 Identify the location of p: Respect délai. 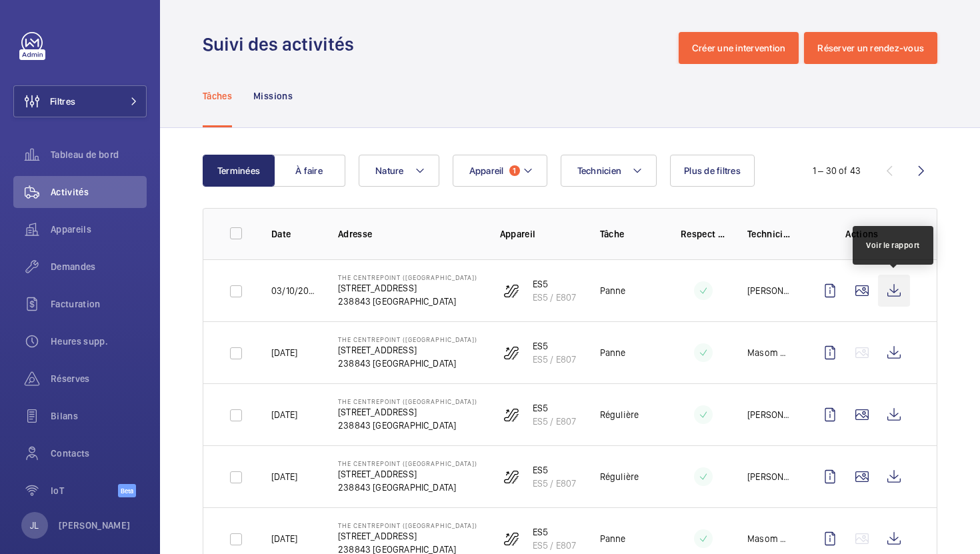
(703, 234).